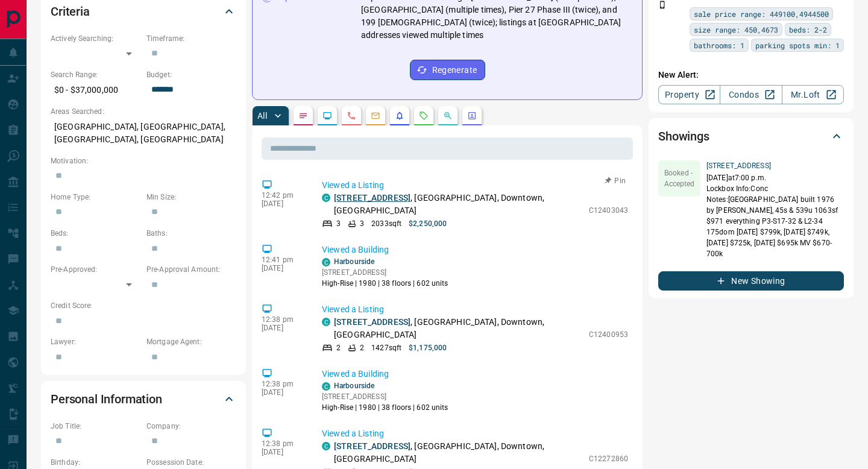 This screenshot has height=469, width=868. What do you see at coordinates (95, 197) in the screenshot?
I see `p: Home Type:` at bounding box center [95, 197].